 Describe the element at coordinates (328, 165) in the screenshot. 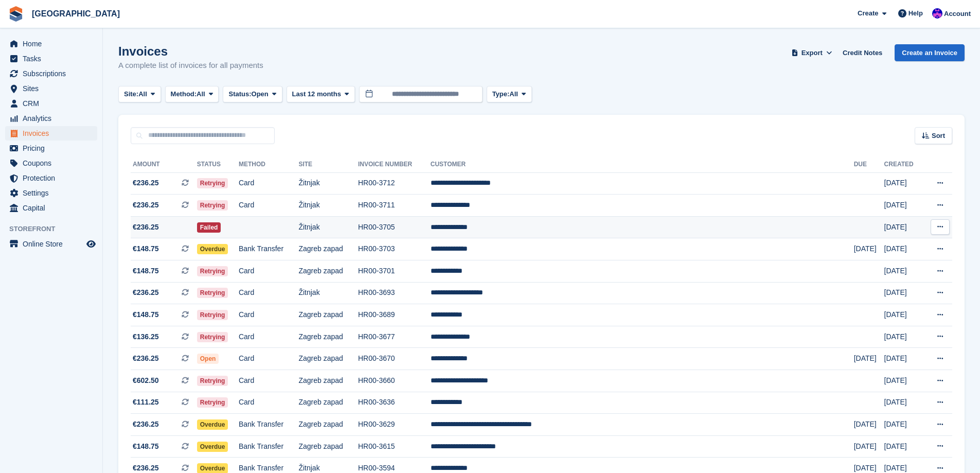

I see `th: Site` at that location.